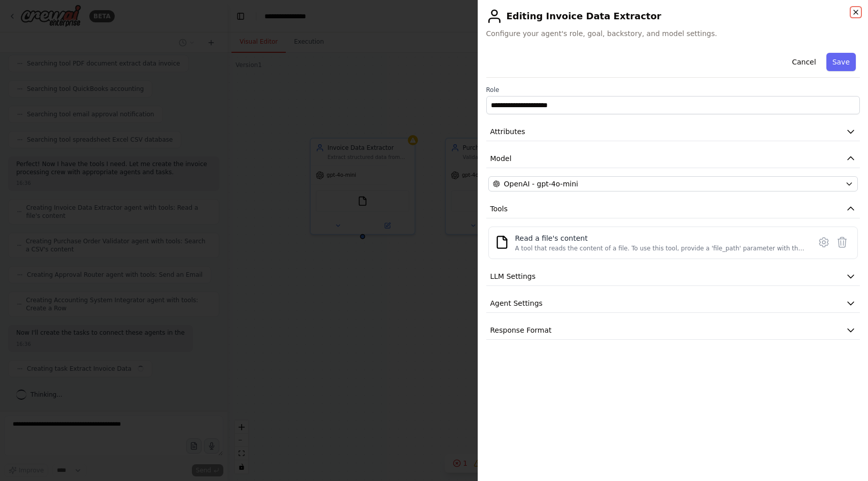 This screenshot has height=481, width=868. I want to click on label: Role, so click(673, 90).